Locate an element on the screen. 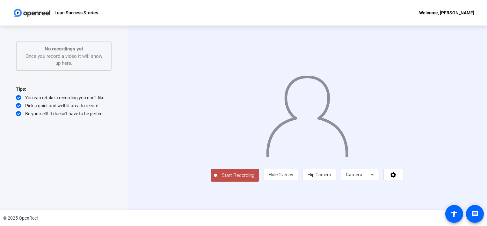 The width and height of the screenshot is (487, 226). span: Hide Overlay is located at coordinates (281, 174).